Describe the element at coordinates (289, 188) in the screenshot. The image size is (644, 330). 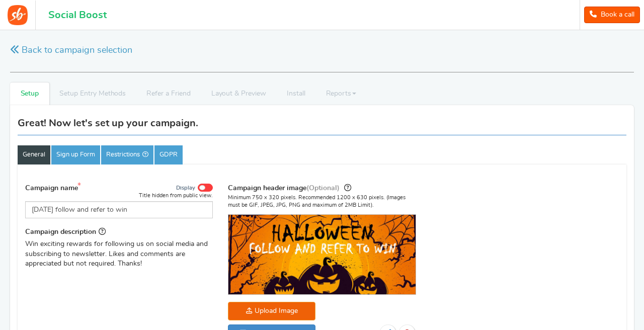
I see `label: Campaign header image` at that location.